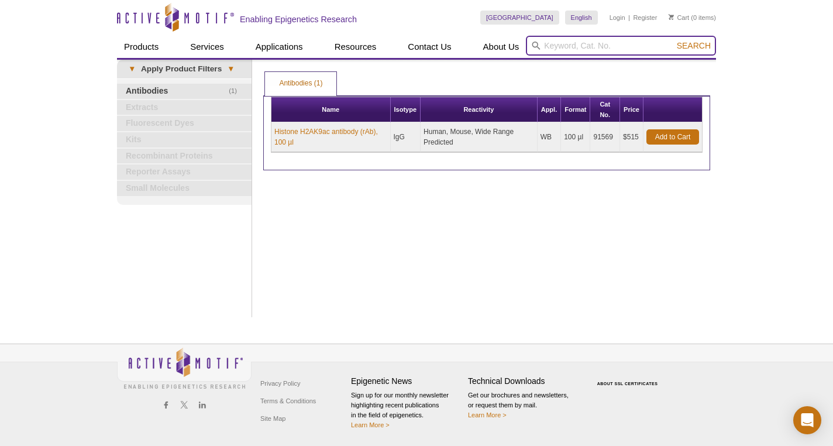 The image size is (833, 446). What do you see at coordinates (288, 401) in the screenshot?
I see `a: Terms & Conditions` at bounding box center [288, 401].